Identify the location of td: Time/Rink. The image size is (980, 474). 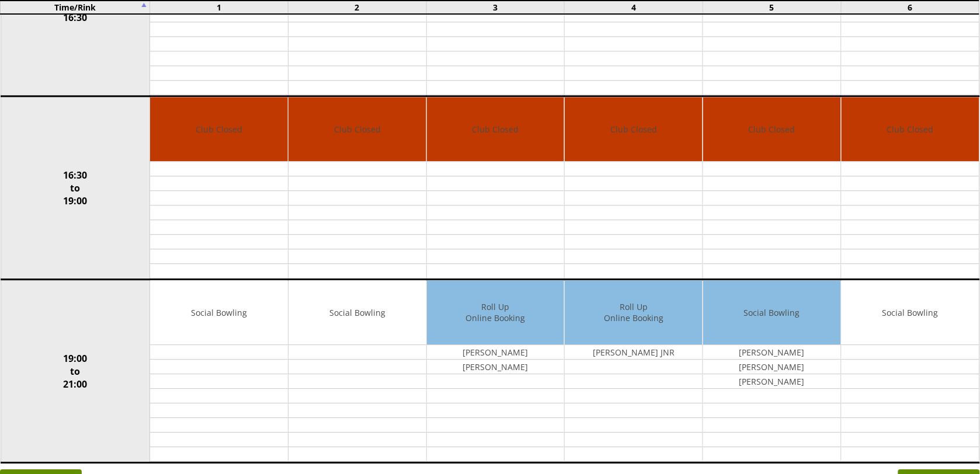
(75, 7).